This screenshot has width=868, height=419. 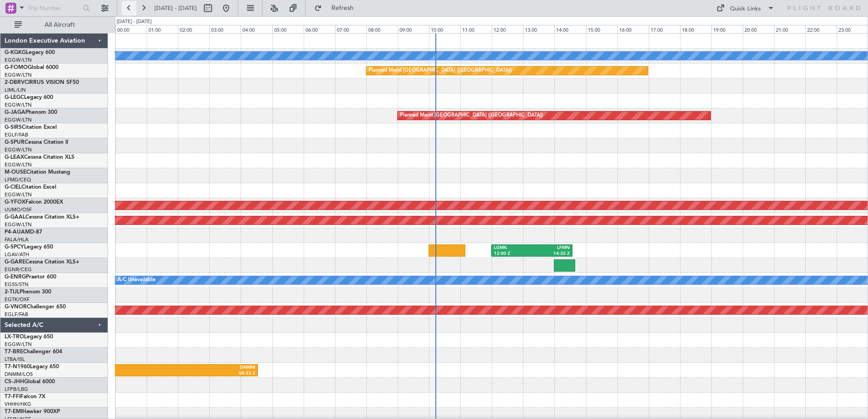 I want to click on div: 00:00, so click(x=131, y=29).